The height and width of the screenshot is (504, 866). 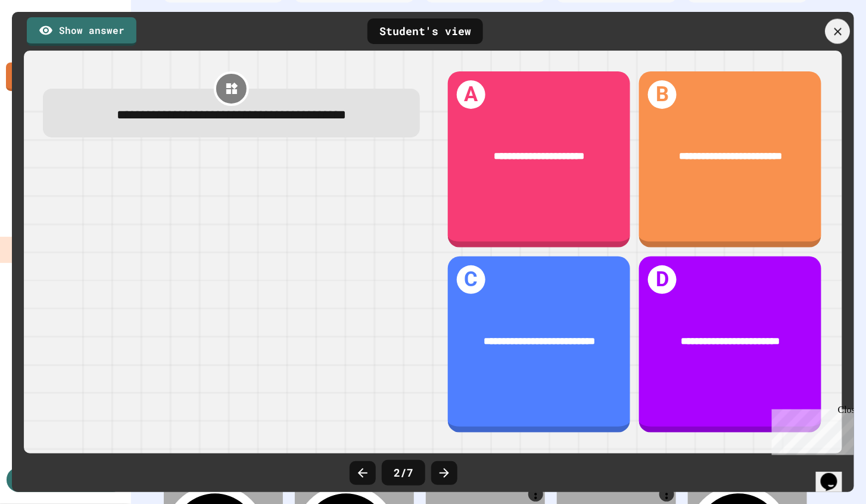 I want to click on div: 2 / 7, so click(x=403, y=473).